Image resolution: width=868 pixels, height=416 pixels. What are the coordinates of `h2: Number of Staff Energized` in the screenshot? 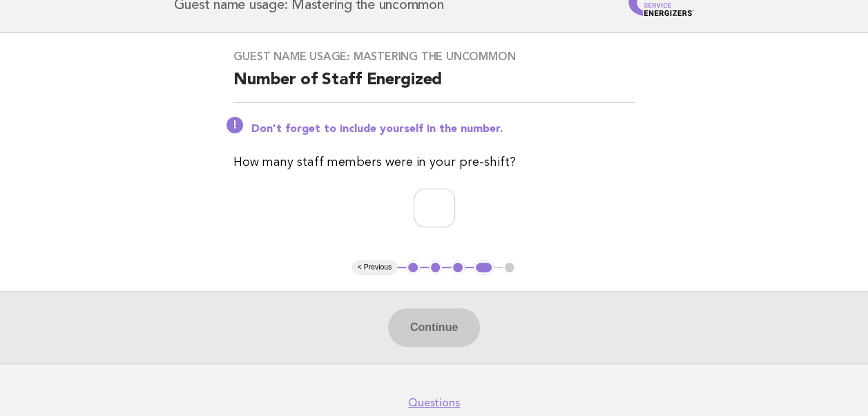 It's located at (433, 85).